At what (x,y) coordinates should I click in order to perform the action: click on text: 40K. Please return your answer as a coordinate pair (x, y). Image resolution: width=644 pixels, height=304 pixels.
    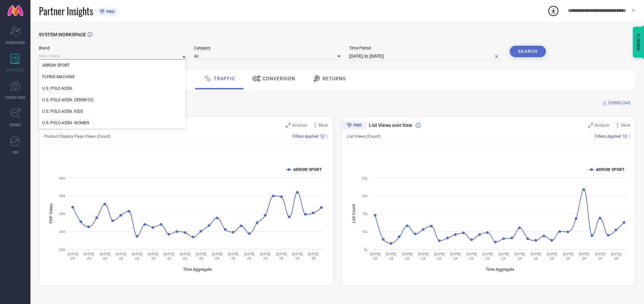
    Looking at the image, I should click on (62, 214).